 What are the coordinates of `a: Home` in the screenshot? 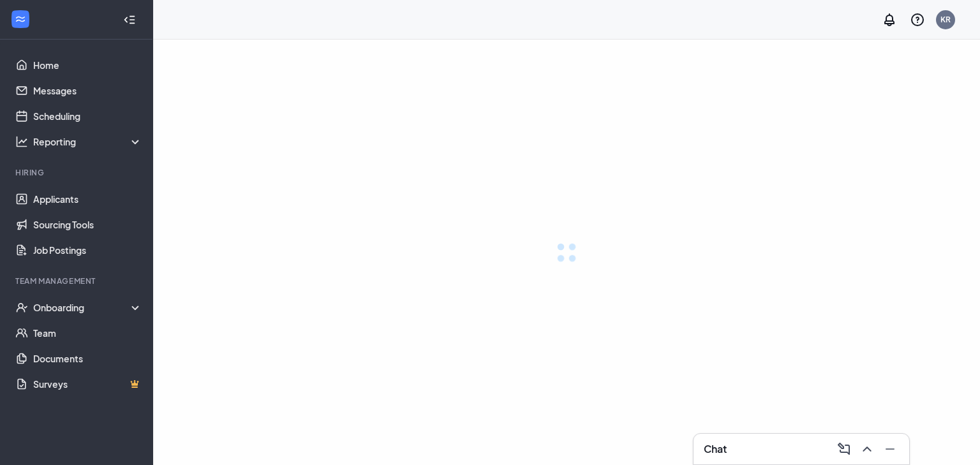 It's located at (87, 65).